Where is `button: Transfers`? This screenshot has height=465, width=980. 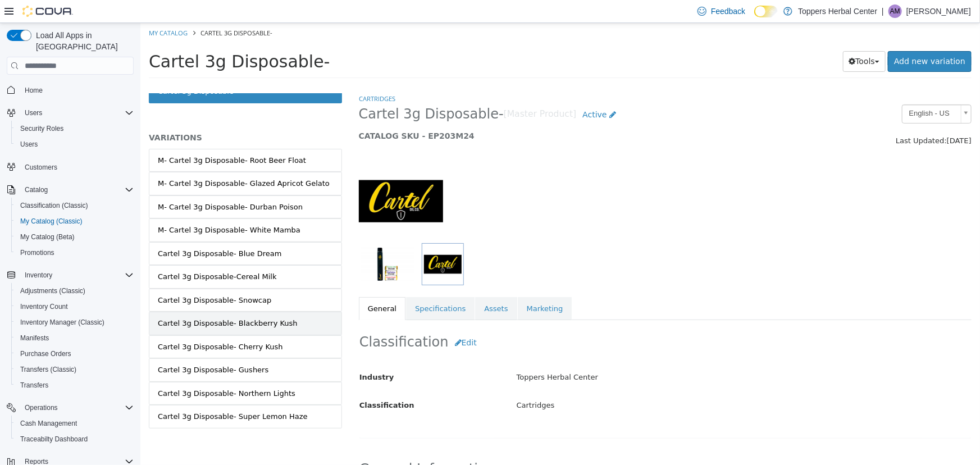 button: Transfers is located at coordinates (75, 385).